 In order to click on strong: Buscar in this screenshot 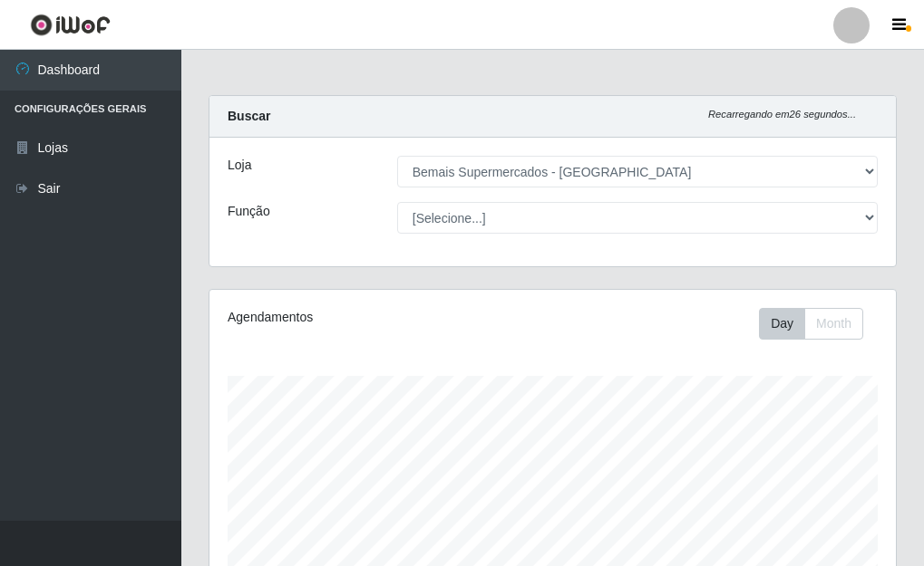, I will do `click(249, 116)`.